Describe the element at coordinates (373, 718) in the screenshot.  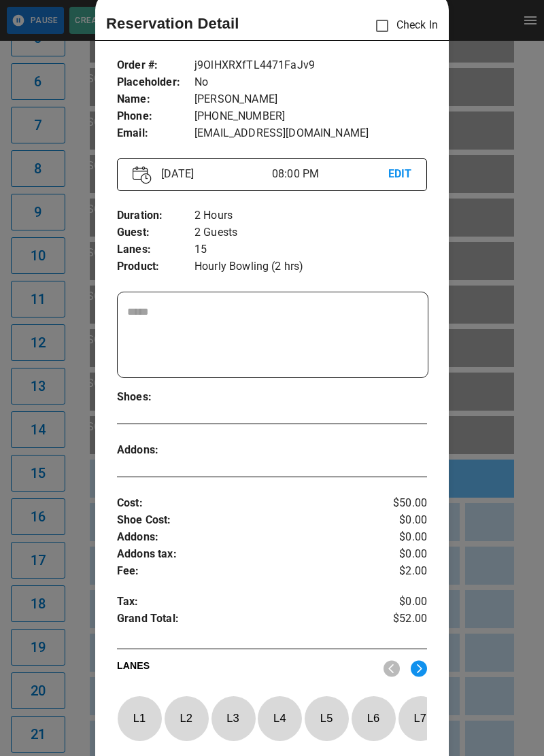
I see `p: L 6` at that location.